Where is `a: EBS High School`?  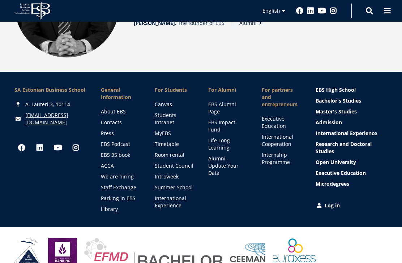 a: EBS High School is located at coordinates (351, 90).